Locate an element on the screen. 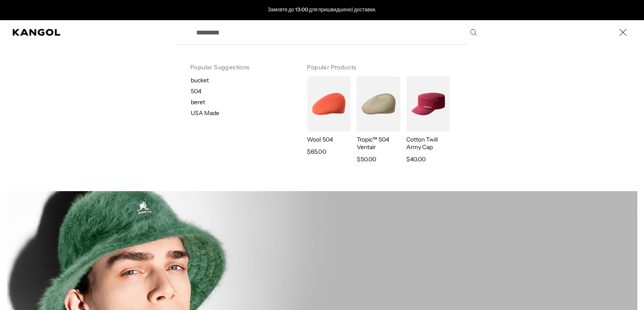  font: Замовте до 13:00 для пришвидшеної доставки. is located at coordinates (322, 9).